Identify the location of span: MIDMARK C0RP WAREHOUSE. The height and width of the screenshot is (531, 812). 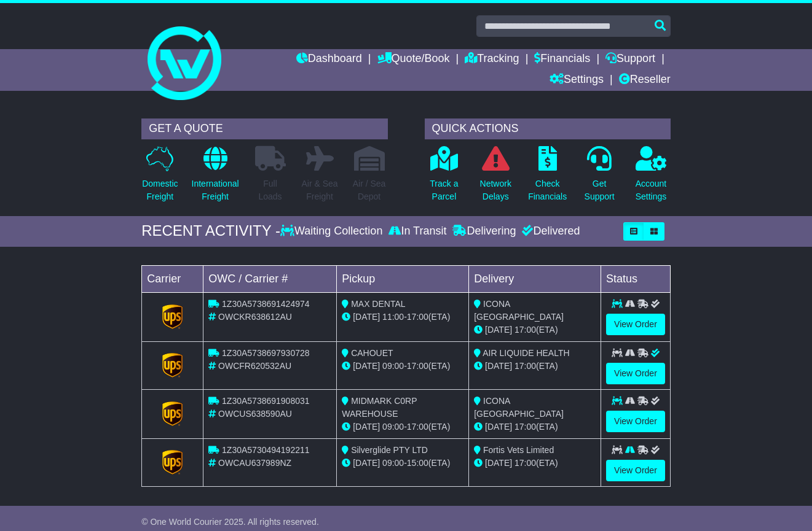
(379, 407).